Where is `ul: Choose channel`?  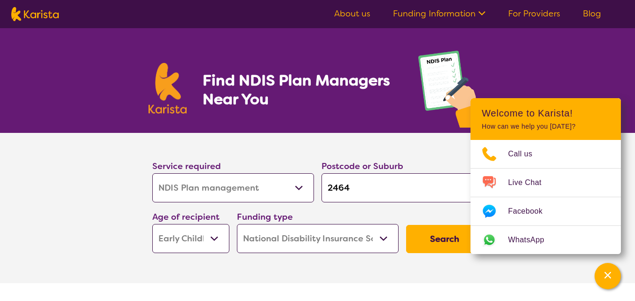 ul: Choose channel is located at coordinates (546, 197).